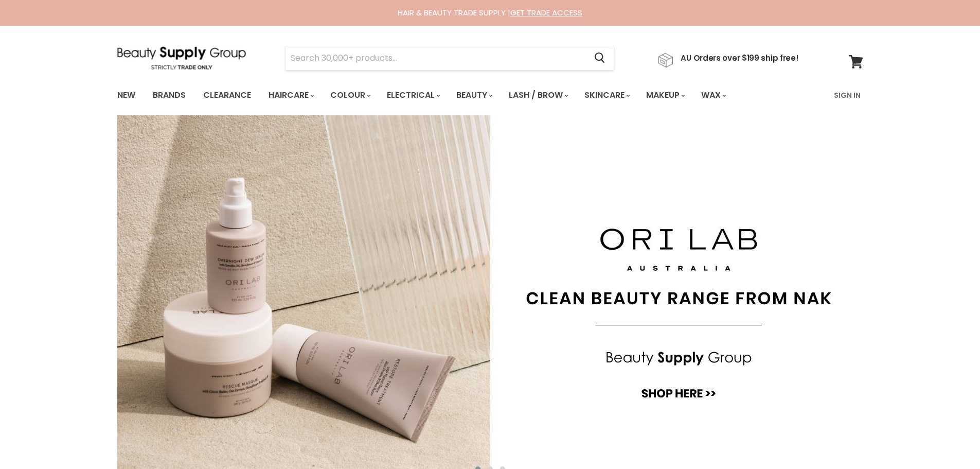  Describe the element at coordinates (349, 95) in the screenshot. I see `a: Colour` at that location.